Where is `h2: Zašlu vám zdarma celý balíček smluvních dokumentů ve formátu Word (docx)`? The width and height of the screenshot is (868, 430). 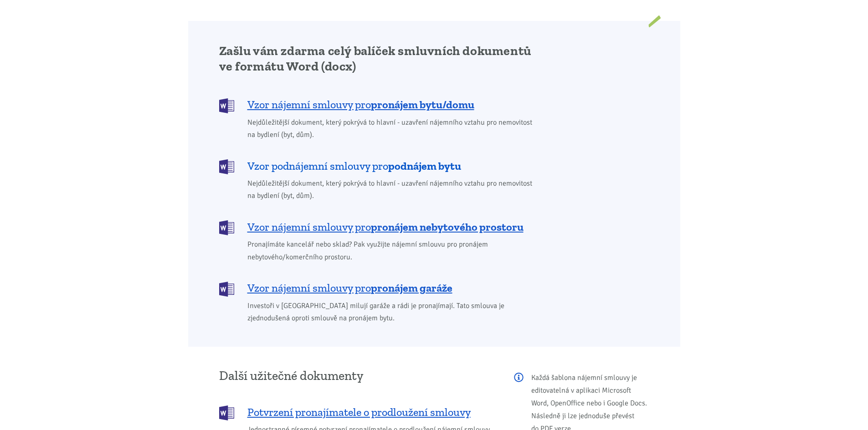 h2: Zašlu vám zdarma celý balíček smluvních dokumentů ve formátu Word (docx) is located at coordinates (378, 59).